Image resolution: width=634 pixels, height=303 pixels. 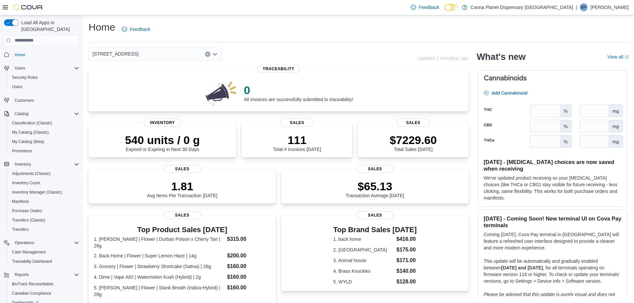 I want to click on span: My Catalog (Beta), so click(x=28, y=142).